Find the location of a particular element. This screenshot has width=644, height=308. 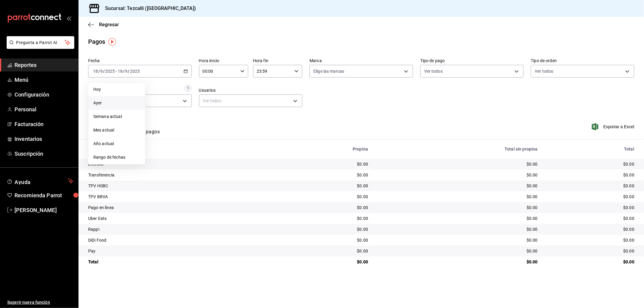

label: Fecha is located at coordinates (140, 61).